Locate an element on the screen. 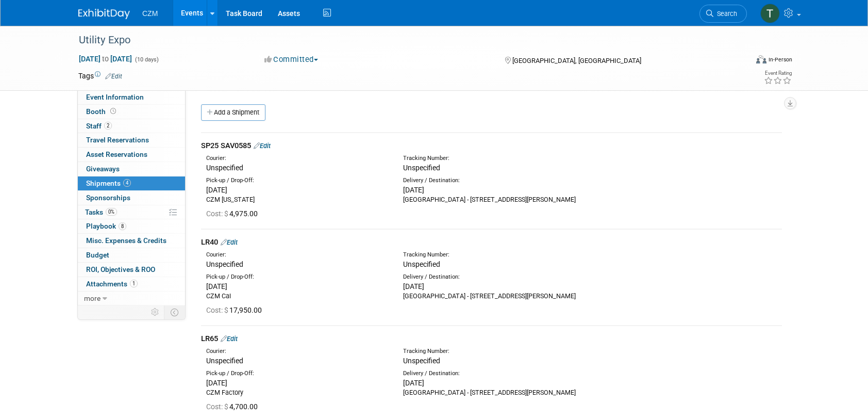 This screenshot has height=419, width=868. div: Event Rating is located at coordinates (778, 73).